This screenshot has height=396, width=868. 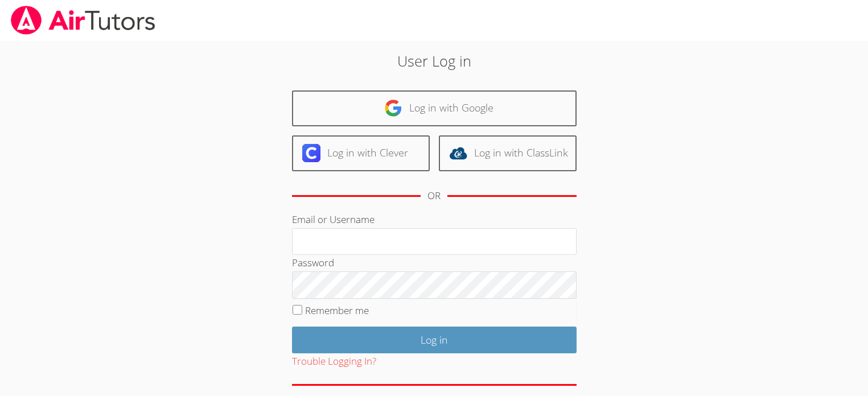 I want to click on h2: User Log in, so click(x=434, y=61).